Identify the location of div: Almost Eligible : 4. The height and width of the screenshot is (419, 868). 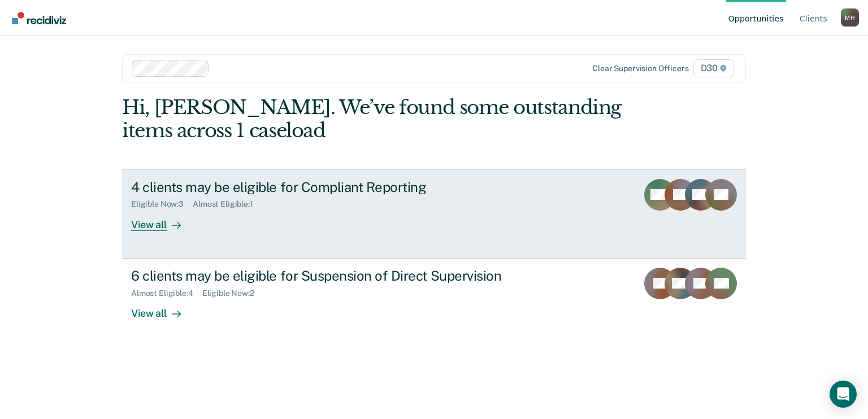
(166, 293).